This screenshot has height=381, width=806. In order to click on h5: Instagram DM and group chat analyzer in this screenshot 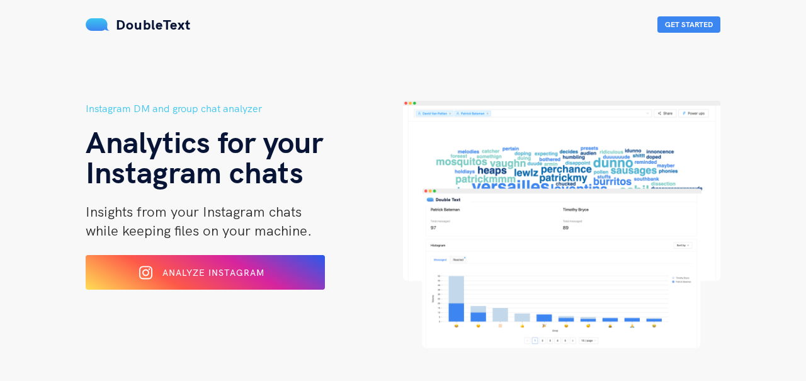, I will do `click(244, 108)`.